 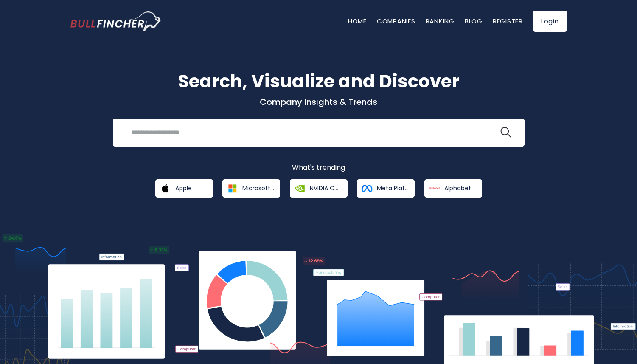 What do you see at coordinates (183, 188) in the screenshot?
I see `span: Apple` at bounding box center [183, 188].